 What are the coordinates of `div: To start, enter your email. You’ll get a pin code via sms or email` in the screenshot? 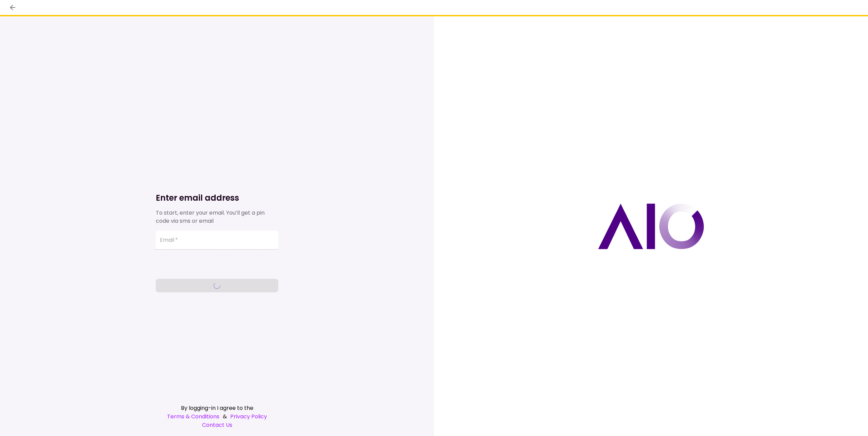 It's located at (217, 217).